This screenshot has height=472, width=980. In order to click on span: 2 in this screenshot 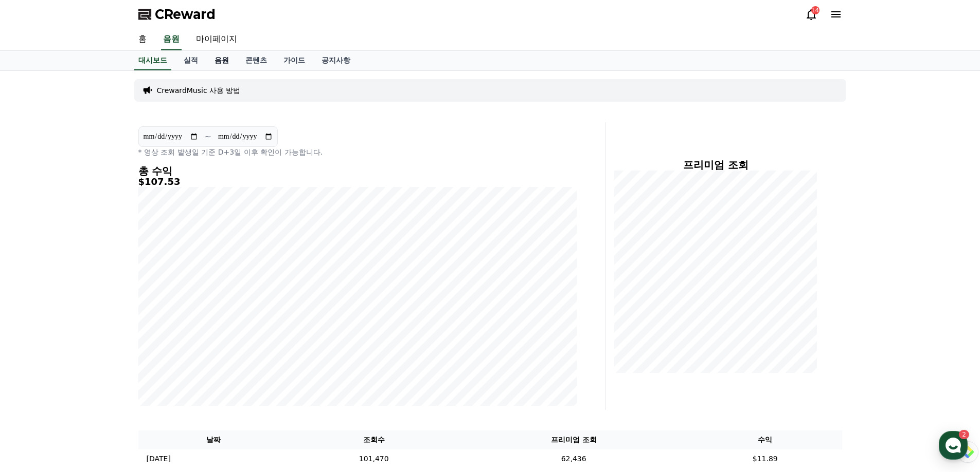, I will do `click(106, 330)`.